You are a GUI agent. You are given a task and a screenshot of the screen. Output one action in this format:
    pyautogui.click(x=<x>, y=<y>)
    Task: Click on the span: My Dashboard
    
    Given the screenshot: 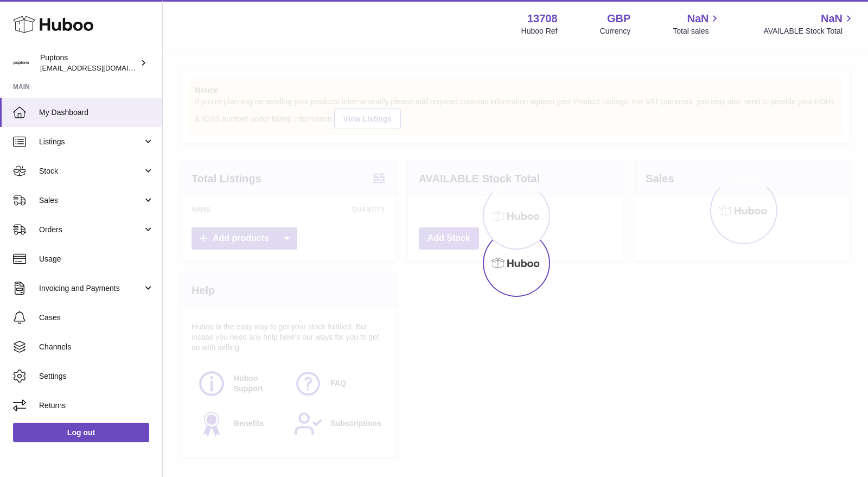 What is the action you would take?
    pyautogui.click(x=97, y=113)
    